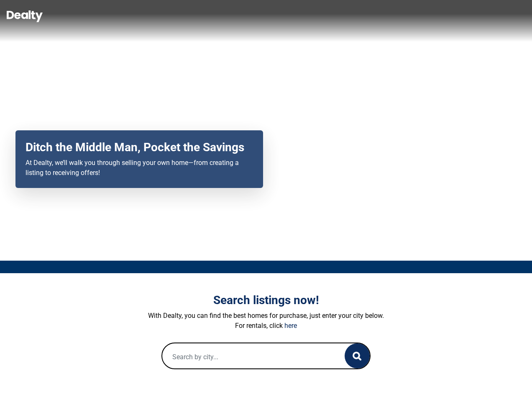 This screenshot has height=401, width=532. What do you see at coordinates (139, 148) in the screenshot?
I see `h2: Ditch the Middle Man, Pocket the Savings` at bounding box center [139, 148].